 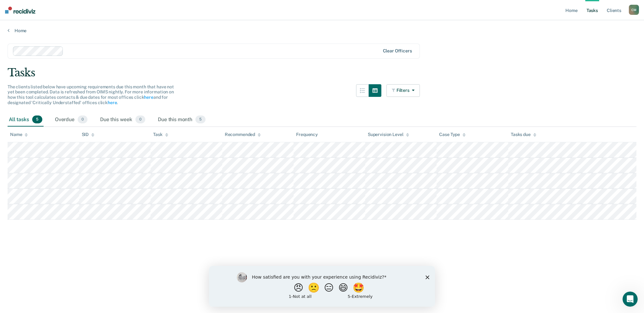 What do you see at coordinates (403, 90) in the screenshot?
I see `button: Filters` at bounding box center [403, 90].